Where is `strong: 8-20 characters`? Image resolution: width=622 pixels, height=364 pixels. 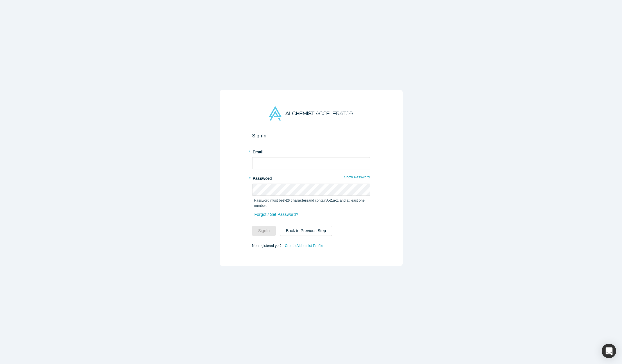
strong: 8-20 characters is located at coordinates (296, 201).